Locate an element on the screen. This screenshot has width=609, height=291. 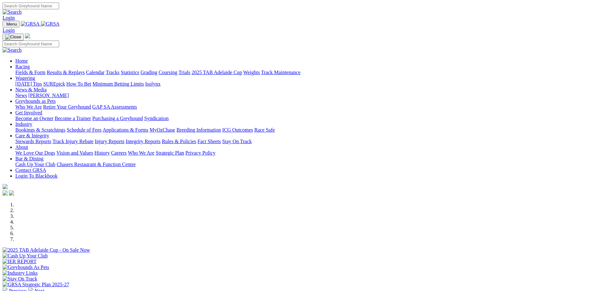
a: GAP SA Assessments is located at coordinates (115, 107).